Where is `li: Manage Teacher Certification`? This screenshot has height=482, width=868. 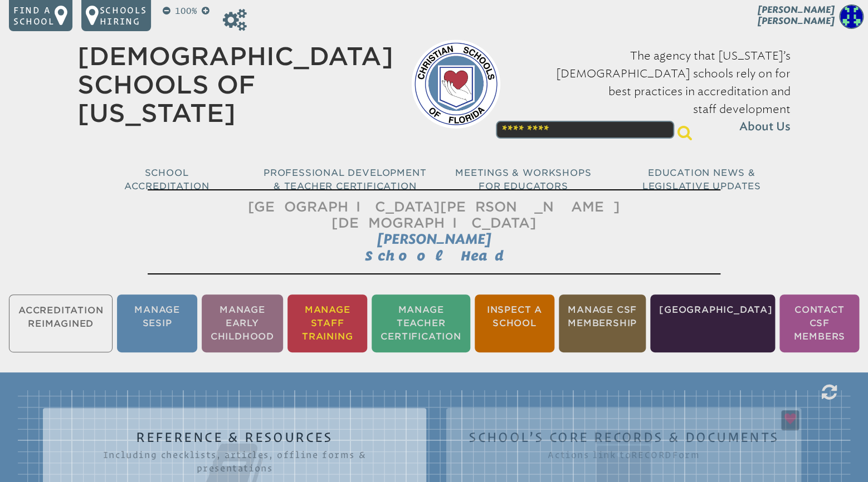 li: Manage Teacher Certification is located at coordinates (421, 323).